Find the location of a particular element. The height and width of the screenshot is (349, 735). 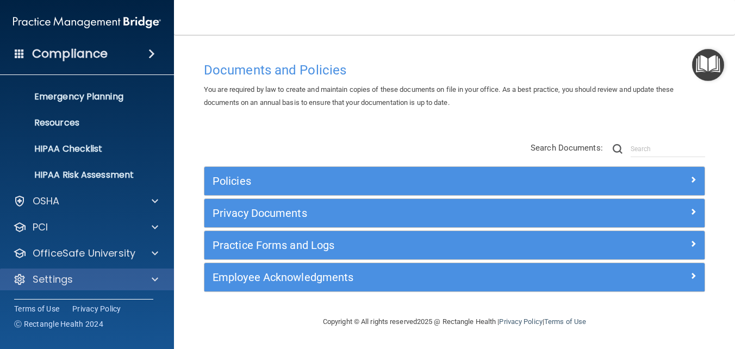

a: Policies is located at coordinates (455, 181).